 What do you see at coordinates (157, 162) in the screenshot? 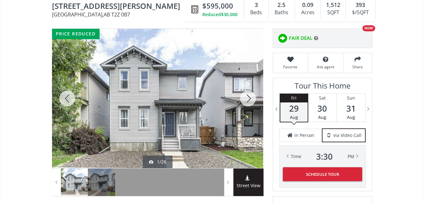
I see `div: 1/28` at bounding box center [157, 162].